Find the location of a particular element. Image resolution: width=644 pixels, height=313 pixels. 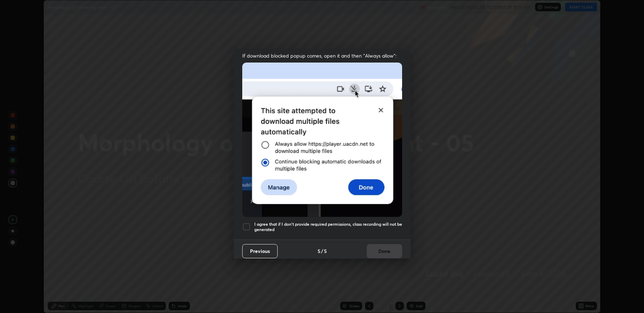

img: downloads-permission-blocked.gif is located at coordinates (322, 139).